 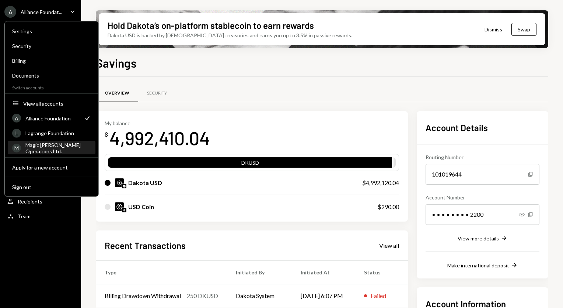 I want to click on button: Apply for a new account, so click(x=52, y=167).